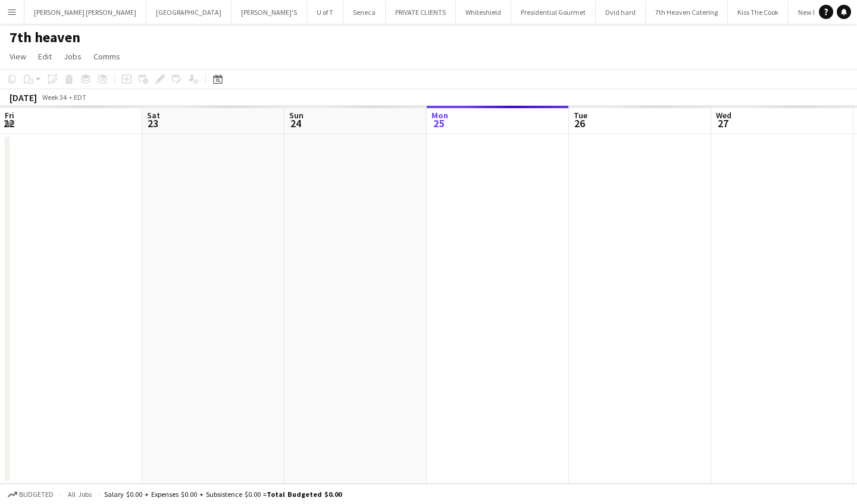 This screenshot has width=857, height=504. Describe the element at coordinates (724, 115) in the screenshot. I see `span: Wed` at that location.